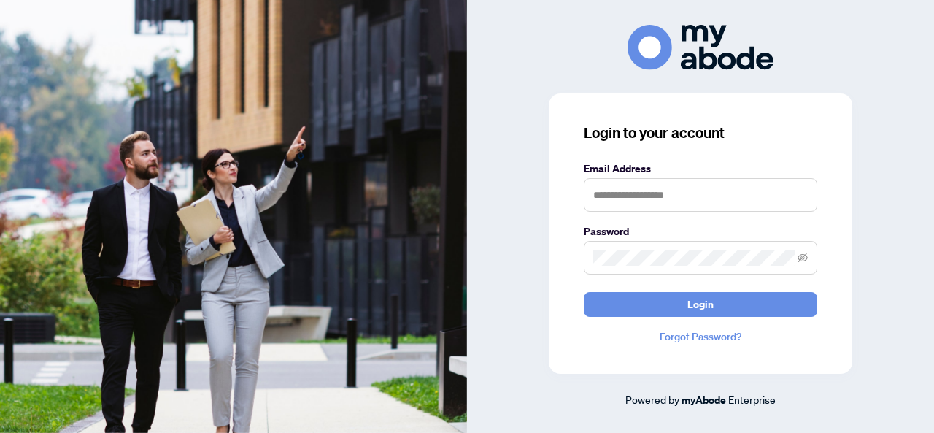  What do you see at coordinates (701, 231) in the screenshot?
I see `label: Password` at bounding box center [701, 231].